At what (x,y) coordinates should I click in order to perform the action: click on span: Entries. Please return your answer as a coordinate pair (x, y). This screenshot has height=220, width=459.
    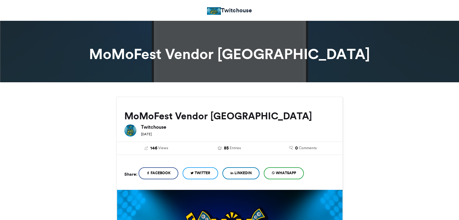
    Looking at the image, I should click on (235, 148).